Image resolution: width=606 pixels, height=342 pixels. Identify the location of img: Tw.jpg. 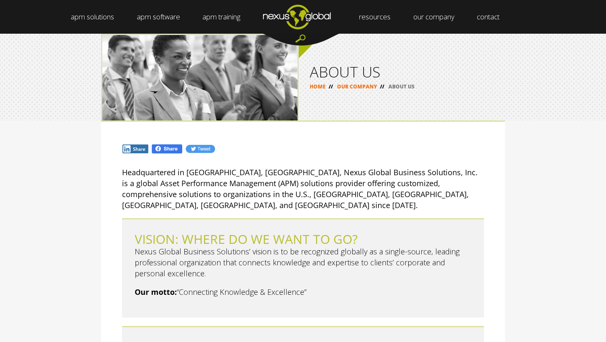
(200, 149).